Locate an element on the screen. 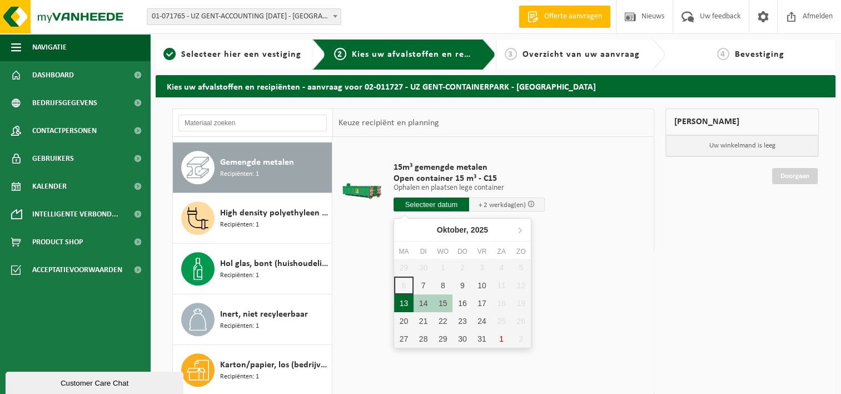  div: 28 is located at coordinates (423, 338).